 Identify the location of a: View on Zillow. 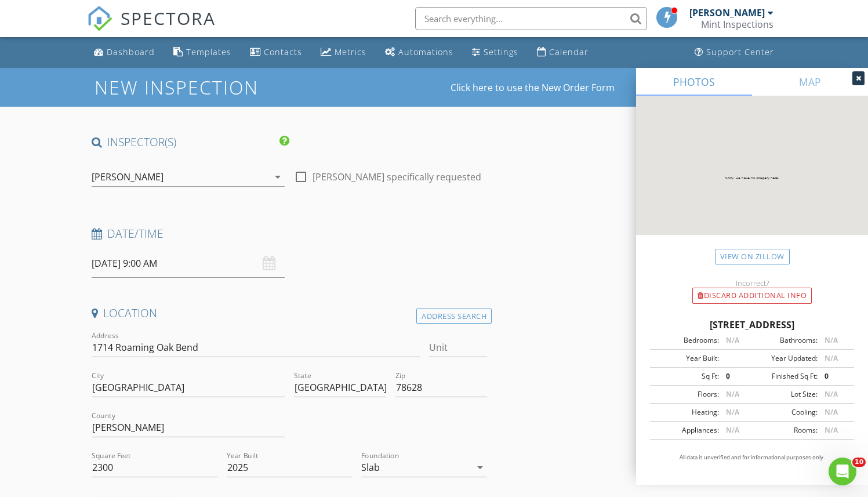
(752, 256).